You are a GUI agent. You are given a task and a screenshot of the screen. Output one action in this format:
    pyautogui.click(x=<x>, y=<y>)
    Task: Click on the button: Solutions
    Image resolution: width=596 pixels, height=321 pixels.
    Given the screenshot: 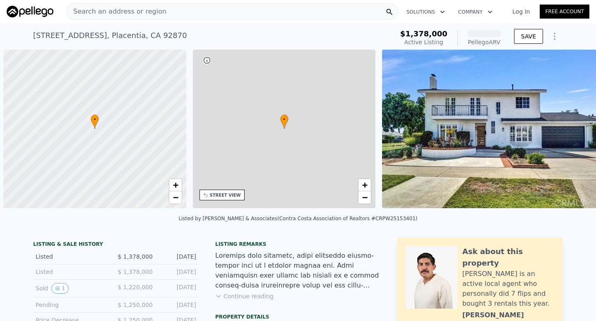 What is the action you would take?
    pyautogui.click(x=425, y=12)
    